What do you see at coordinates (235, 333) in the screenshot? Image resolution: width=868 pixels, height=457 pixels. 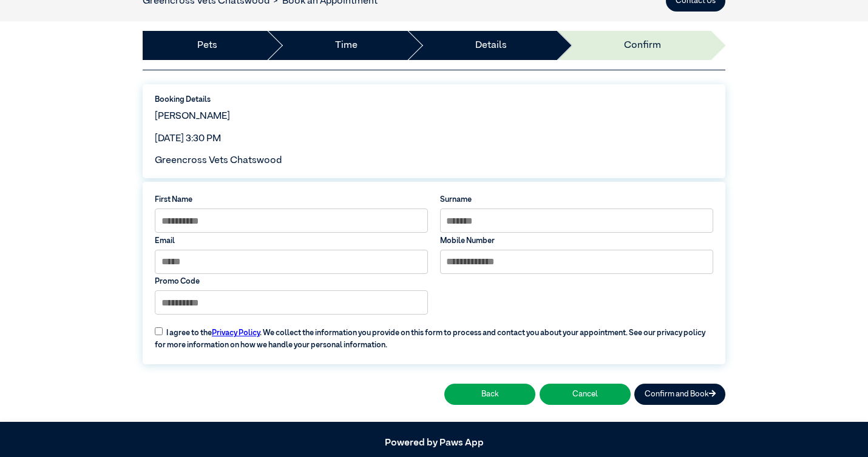 I see `a: Privacy Policy` at bounding box center [235, 333].